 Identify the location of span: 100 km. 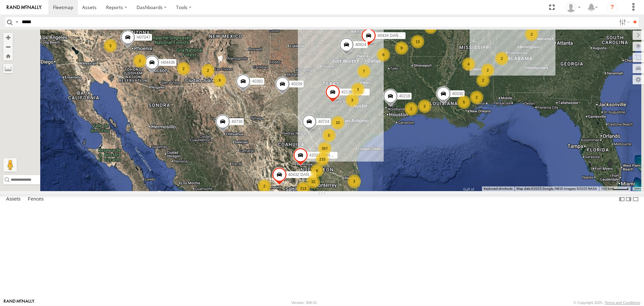
(607, 189).